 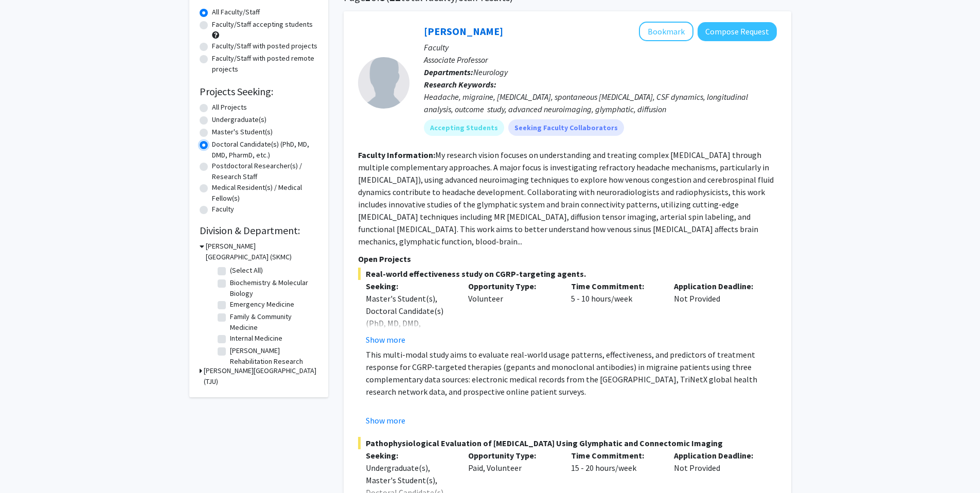 What do you see at coordinates (259, 92) in the screenshot?
I see `h2: Projects Seeking:` at bounding box center [259, 92].